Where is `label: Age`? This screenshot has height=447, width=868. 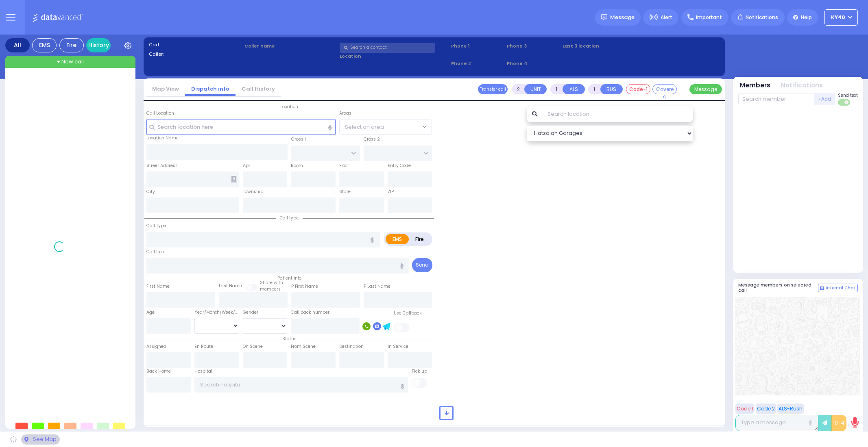
label: Age is located at coordinates (151, 313).